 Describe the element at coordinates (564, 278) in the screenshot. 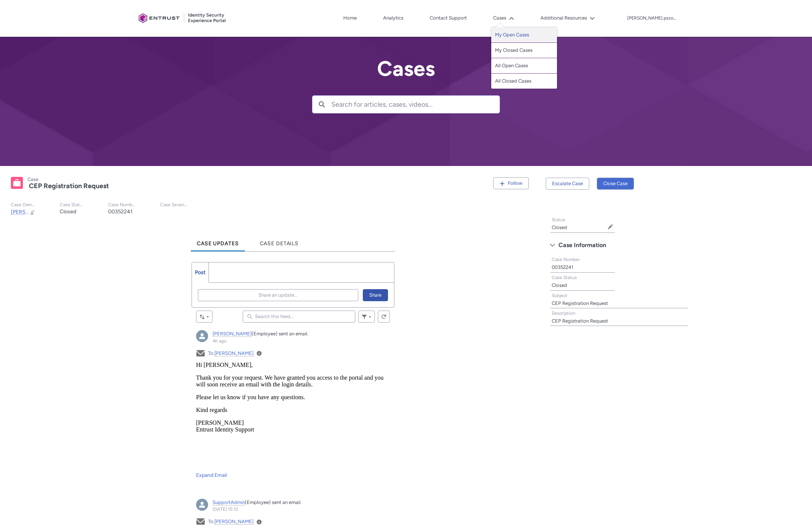

I see `span: Case Status` at that location.